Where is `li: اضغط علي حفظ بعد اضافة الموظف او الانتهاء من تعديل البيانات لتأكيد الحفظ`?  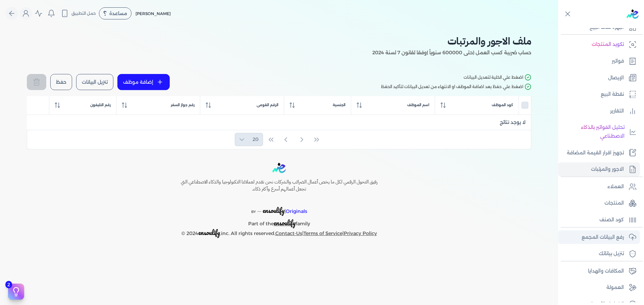
li: اضغط علي حفظ بعد اضافة الموظف او الانتهاء من تعديل البيانات لتأكيد الحفظ is located at coordinates (456, 87).